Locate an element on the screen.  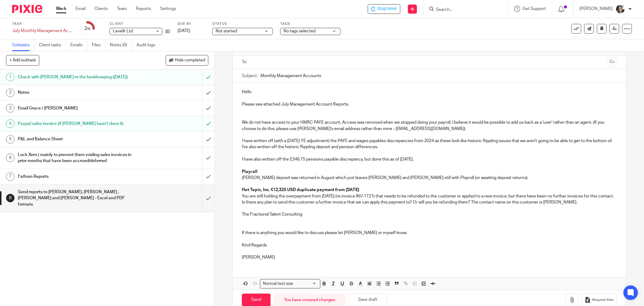
a: Subtasks is located at coordinates (24, 45).